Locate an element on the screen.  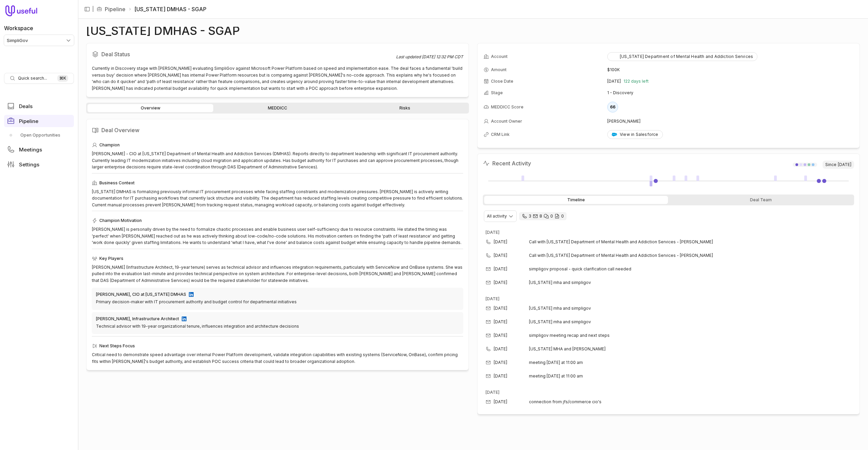
div: Technical advisor with 19-year organizational tenure, influences integration and architecture dec... is located at coordinates (278, 327).